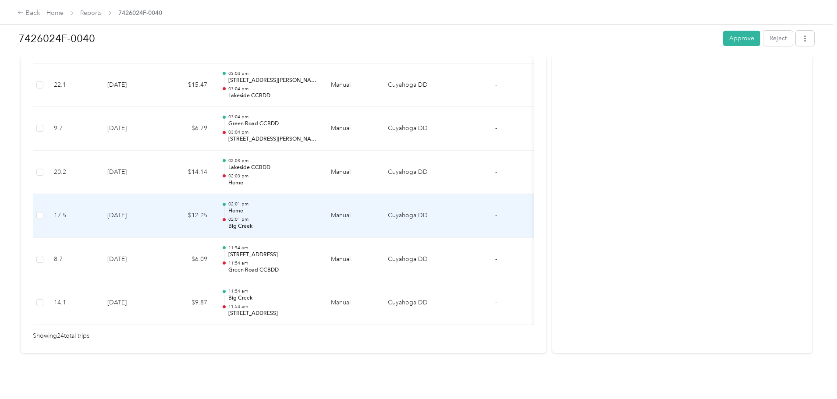 Image resolution: width=837 pixels, height=399 pixels. I want to click on button: Approve, so click(742, 38).